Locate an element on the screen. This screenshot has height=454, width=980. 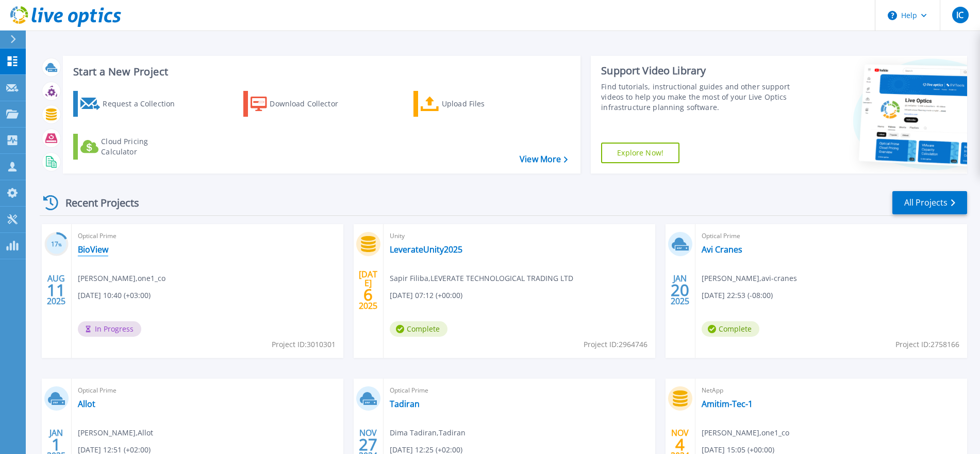
span: 11 is located at coordinates (56, 290).